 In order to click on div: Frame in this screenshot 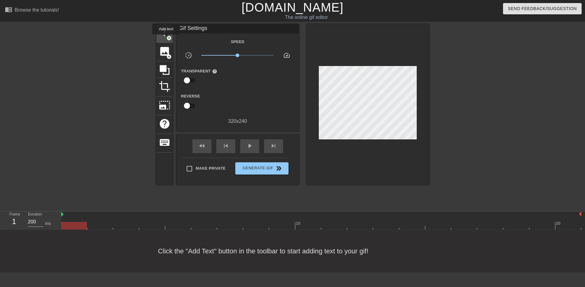, I will do `click(14, 221)`.